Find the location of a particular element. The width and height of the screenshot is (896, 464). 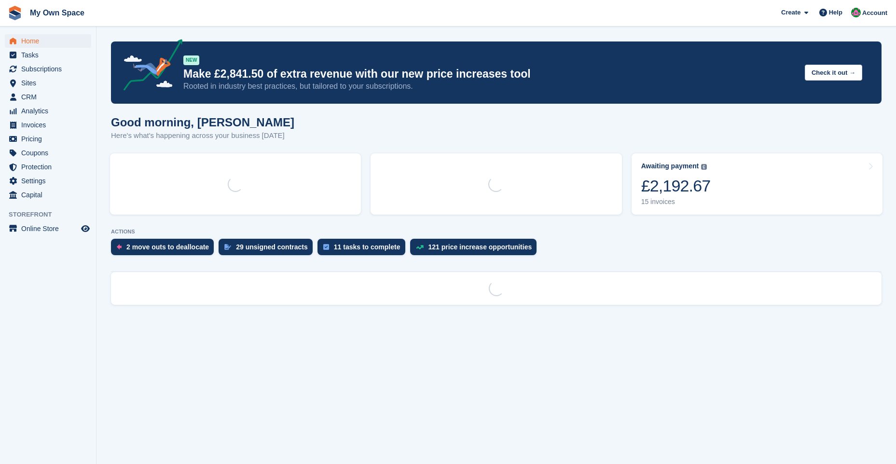

span: Help is located at coordinates (836, 13).